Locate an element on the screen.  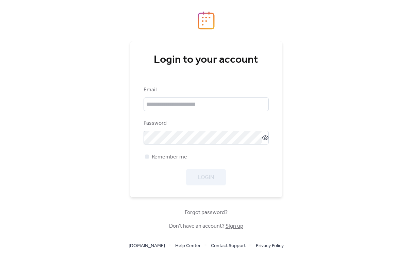
a: Sign up is located at coordinates (235, 226).